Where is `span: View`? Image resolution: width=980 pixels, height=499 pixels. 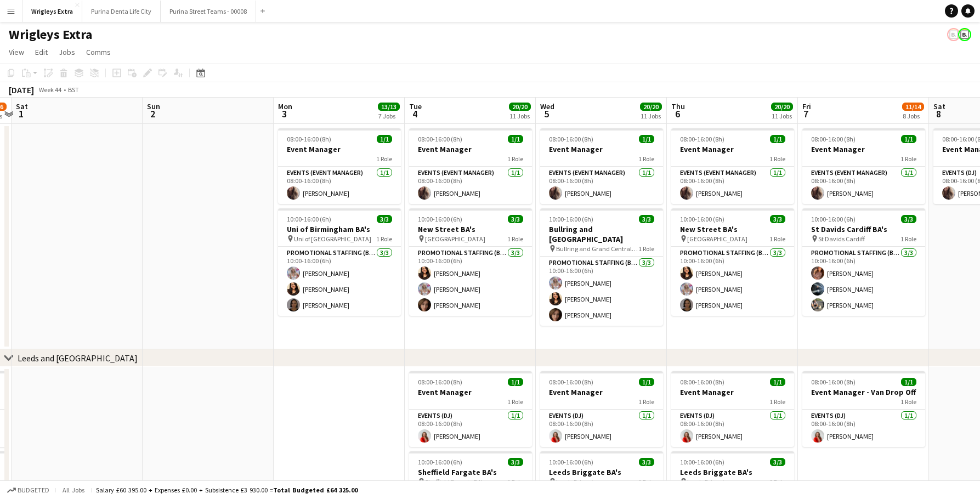
span: View is located at coordinates (17, 52).